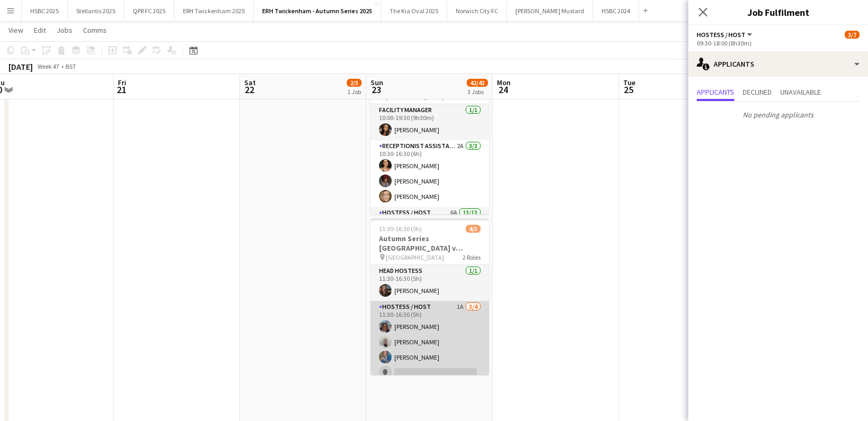  Describe the element at coordinates (39, 31) in the screenshot. I see `span: Edit` at that location.